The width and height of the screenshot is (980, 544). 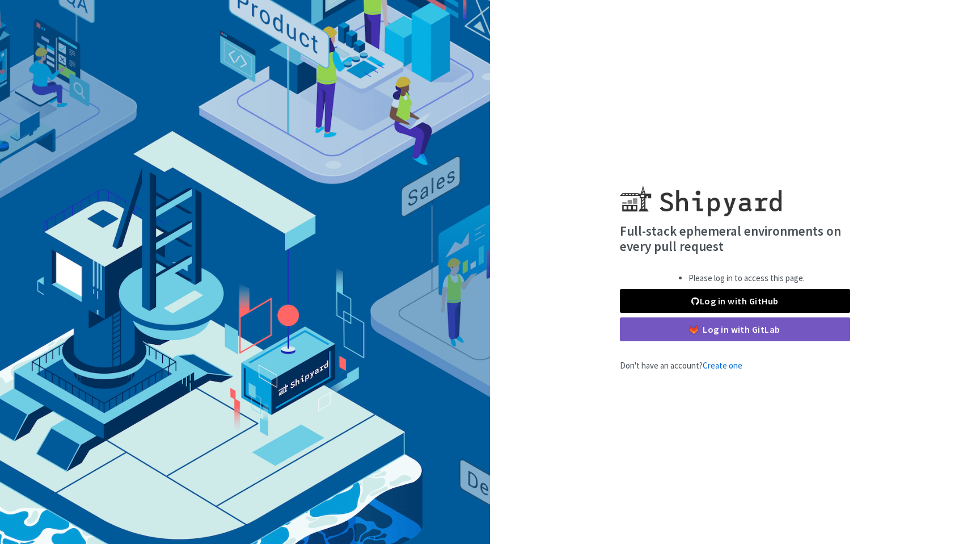 I want to click on li: Please log in to access this page., so click(x=747, y=278).